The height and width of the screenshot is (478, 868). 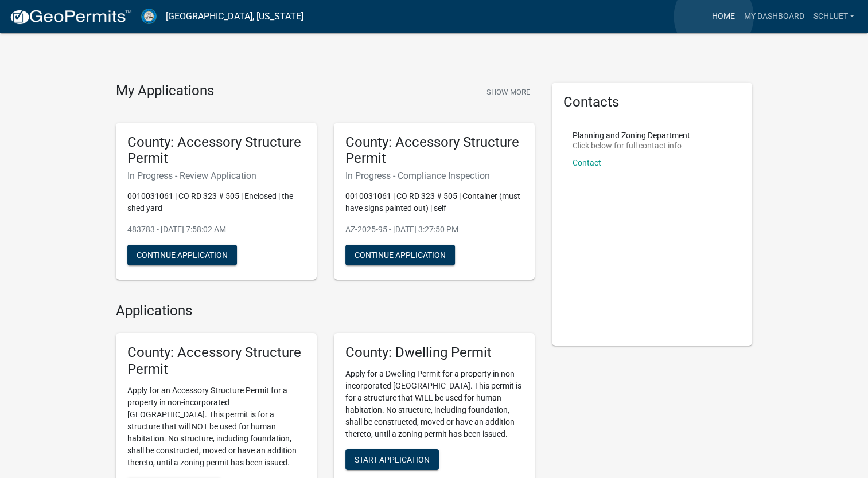 What do you see at coordinates (434, 176) in the screenshot?
I see `h6: In Progress - Compliance Inspection` at bounding box center [434, 176].